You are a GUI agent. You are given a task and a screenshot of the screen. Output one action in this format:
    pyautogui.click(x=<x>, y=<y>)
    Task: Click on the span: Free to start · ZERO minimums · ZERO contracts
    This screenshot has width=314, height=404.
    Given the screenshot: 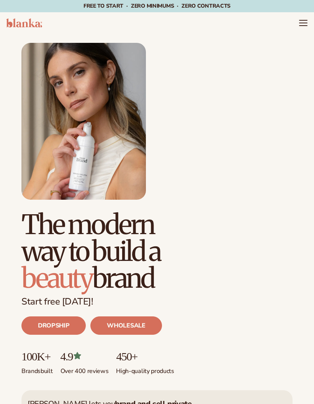 What is the action you would take?
    pyautogui.click(x=157, y=6)
    